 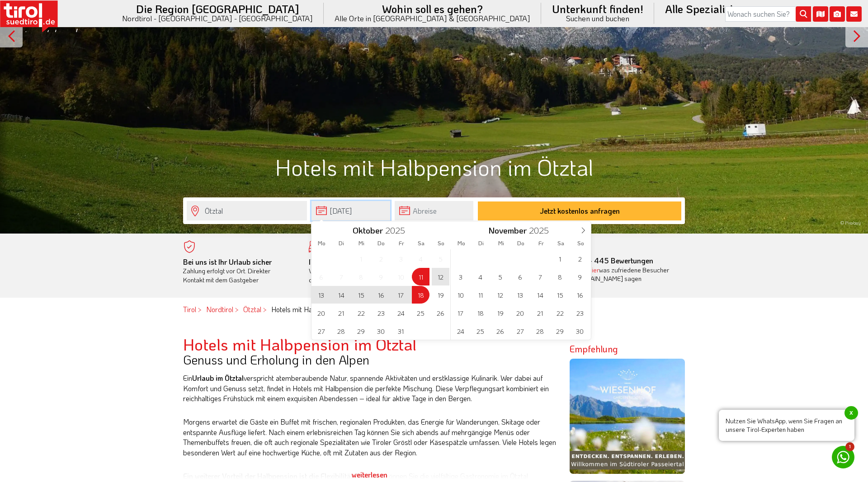 I want to click on strong: Urlaub im Ötztal, so click(x=218, y=378).